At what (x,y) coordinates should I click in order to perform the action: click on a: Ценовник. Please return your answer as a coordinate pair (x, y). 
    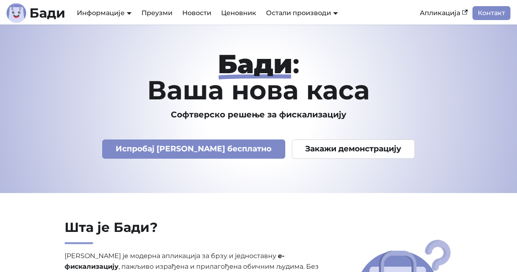
    Looking at the image, I should click on (239, 13).